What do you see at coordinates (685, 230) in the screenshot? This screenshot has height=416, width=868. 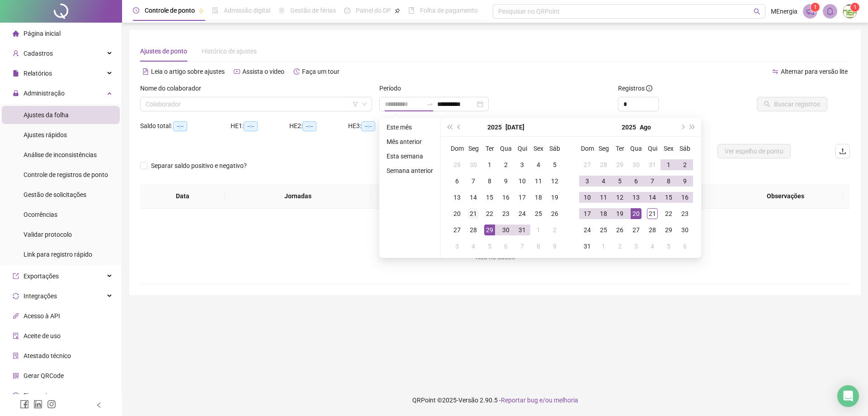 I see `td: 2025-08-30` at bounding box center [685, 230].